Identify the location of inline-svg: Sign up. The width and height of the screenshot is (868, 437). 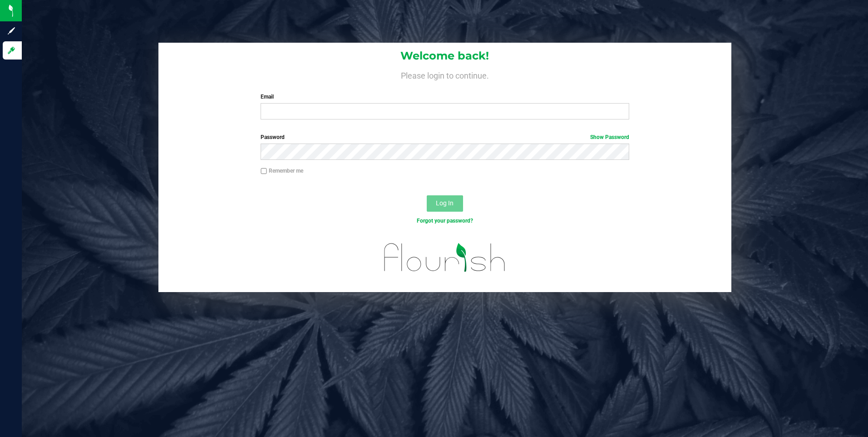
(12, 31).